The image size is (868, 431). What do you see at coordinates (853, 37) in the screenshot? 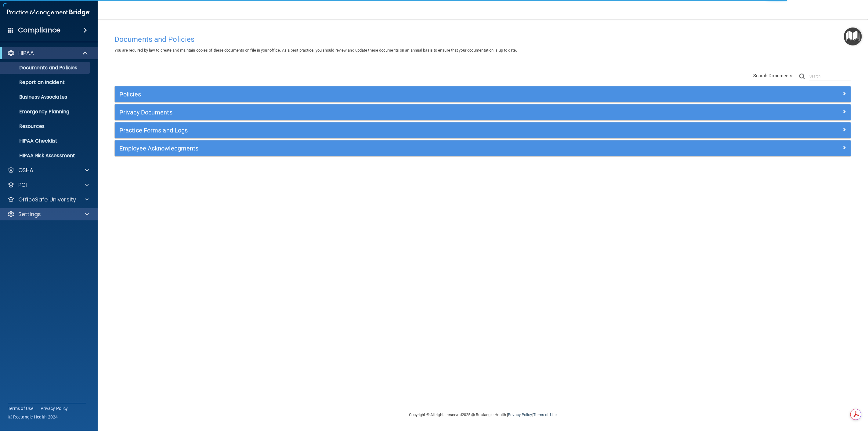
I see `button: Open Resource Center` at bounding box center [853, 37].